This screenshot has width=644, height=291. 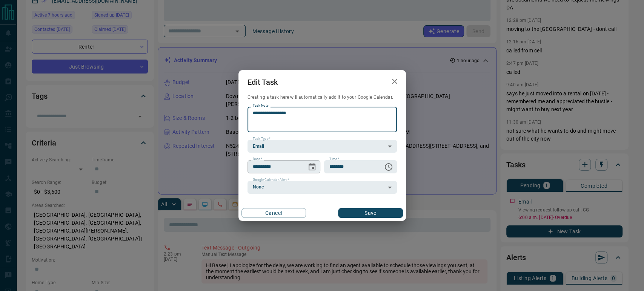 What do you see at coordinates (261, 139) in the screenshot?
I see `label: Task Type` at bounding box center [261, 139].